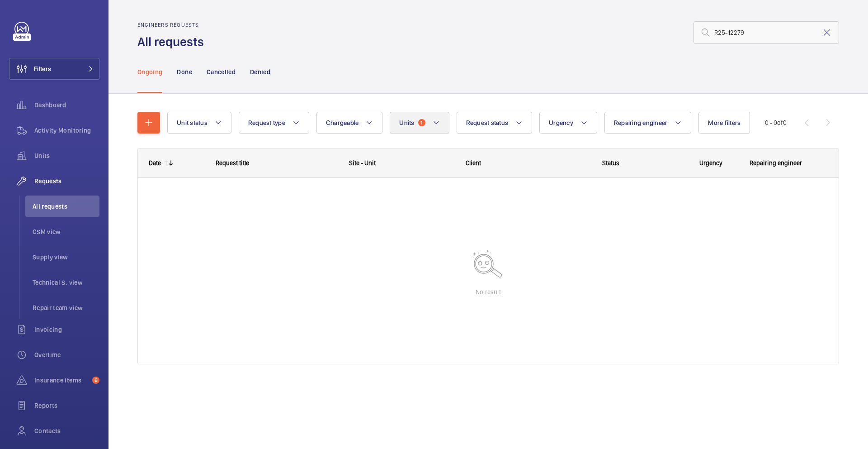 The image size is (868, 449). What do you see at coordinates (66, 231) in the screenshot?
I see `span: CSM view` at bounding box center [66, 231].